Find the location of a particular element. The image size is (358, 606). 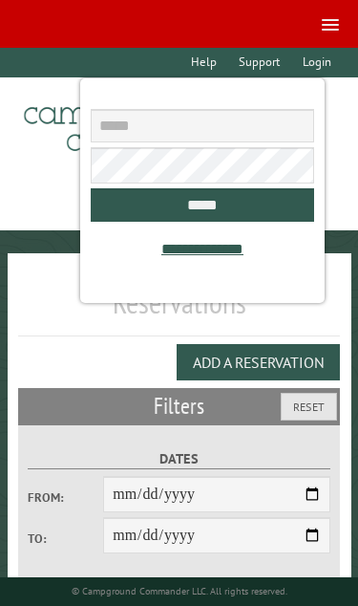

a: Help is located at coordinates (205, 62).